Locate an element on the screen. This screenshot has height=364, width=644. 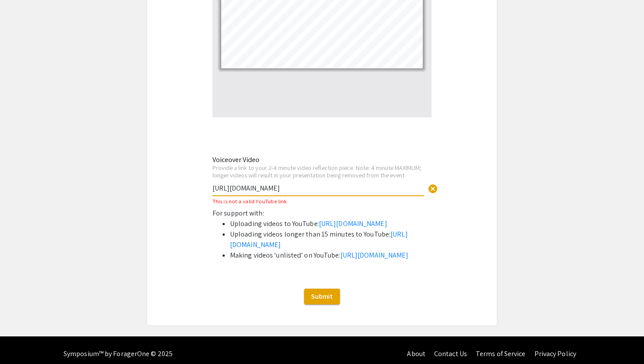
a: About is located at coordinates (417, 354).